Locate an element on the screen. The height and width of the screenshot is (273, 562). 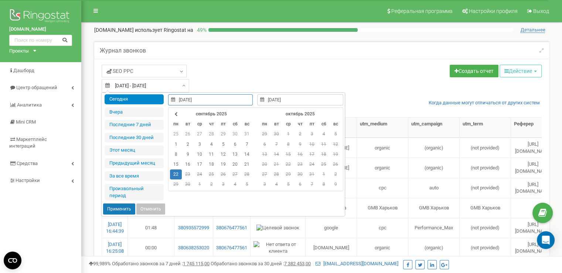
td: 1 is located at coordinates (200, 184).